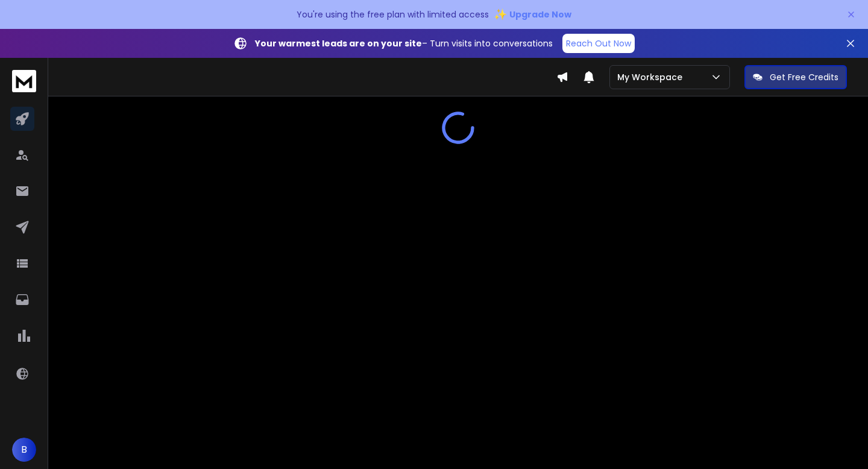  I want to click on span: B, so click(24, 449).